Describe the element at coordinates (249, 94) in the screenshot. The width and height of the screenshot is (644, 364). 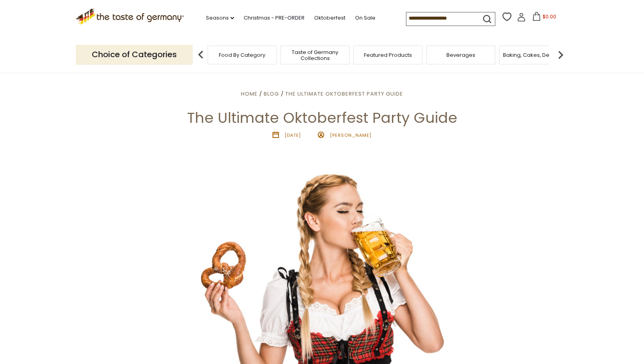
I see `span: Home` at that location.